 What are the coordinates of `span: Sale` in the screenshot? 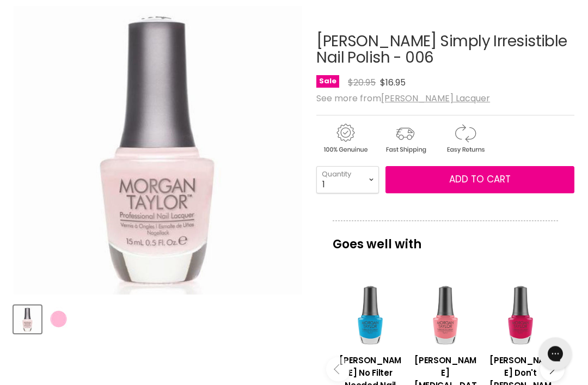 It's located at (328, 82).